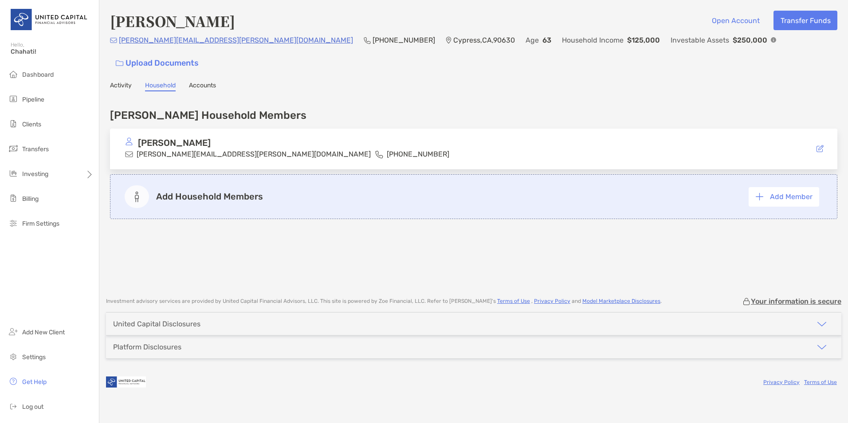 The height and width of the screenshot is (423, 848). I want to click on p: Add Household Members, so click(209, 197).